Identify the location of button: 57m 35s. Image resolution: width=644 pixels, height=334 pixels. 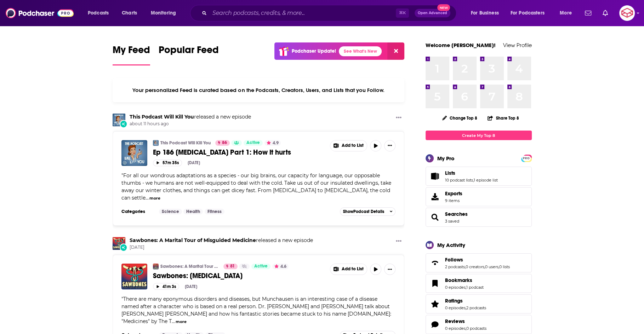
(167, 163).